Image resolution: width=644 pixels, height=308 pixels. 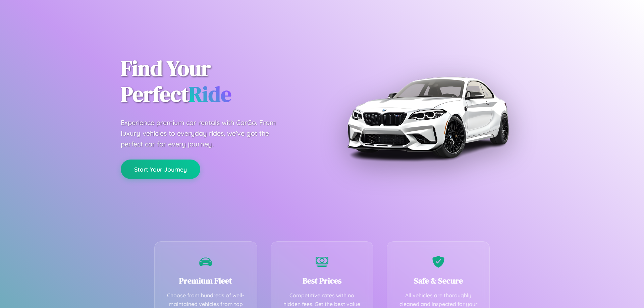 What do you see at coordinates (438, 281) in the screenshot?
I see `h3: Safe & Secure` at bounding box center [438, 281].